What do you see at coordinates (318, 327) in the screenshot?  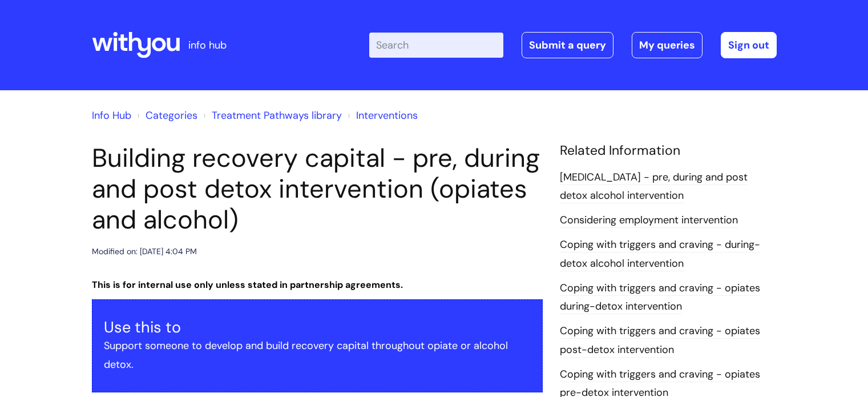 I see `h3: Use this to` at bounding box center [318, 327].